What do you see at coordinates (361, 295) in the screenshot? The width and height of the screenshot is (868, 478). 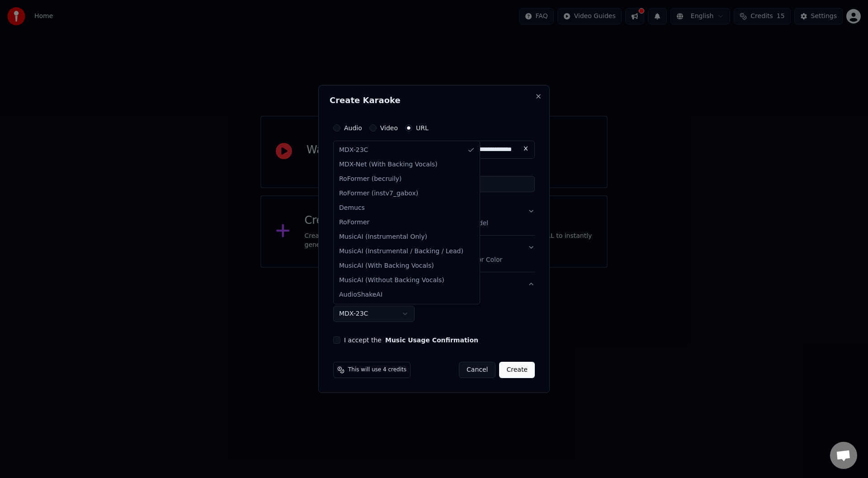 I see `span: AudioShakeAI` at bounding box center [361, 295].